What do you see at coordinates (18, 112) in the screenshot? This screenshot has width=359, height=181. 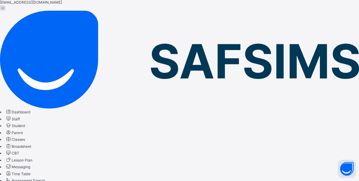 I see `a: Dashboard` at bounding box center [18, 112].